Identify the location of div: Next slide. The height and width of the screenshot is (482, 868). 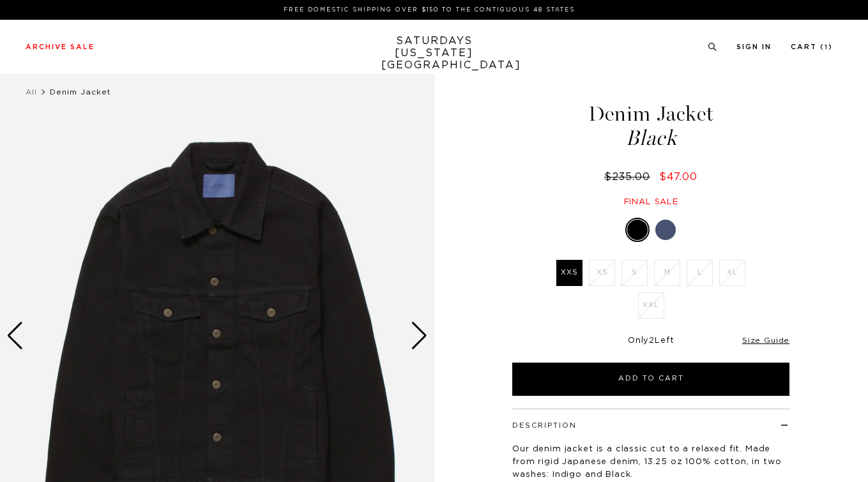
(419, 336).